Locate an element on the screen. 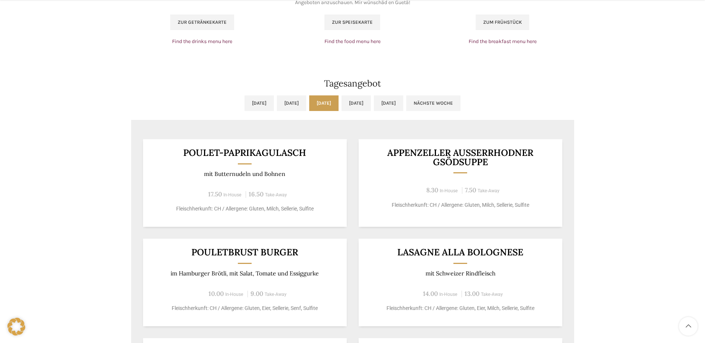 This screenshot has height=343, width=705. span: 10.00 is located at coordinates (216, 294).